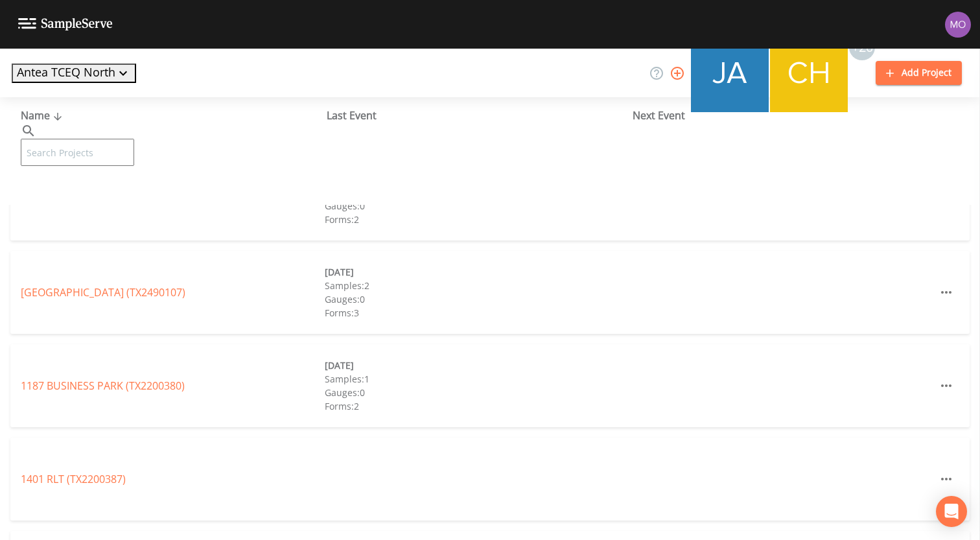 This screenshot has width=980, height=540. Describe the element at coordinates (102, 386) in the screenshot. I see `a: 1187 BUSINESS PARK (TX2200380)` at that location.